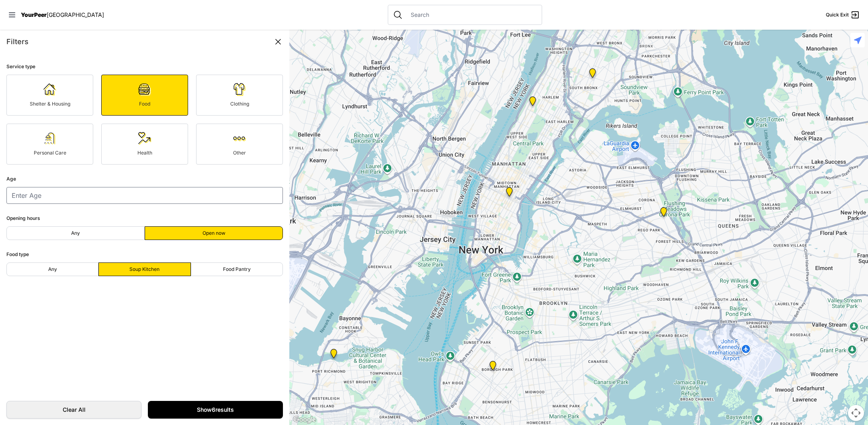  What do you see at coordinates (214, 233) in the screenshot?
I see `span: Open now` at bounding box center [214, 233].